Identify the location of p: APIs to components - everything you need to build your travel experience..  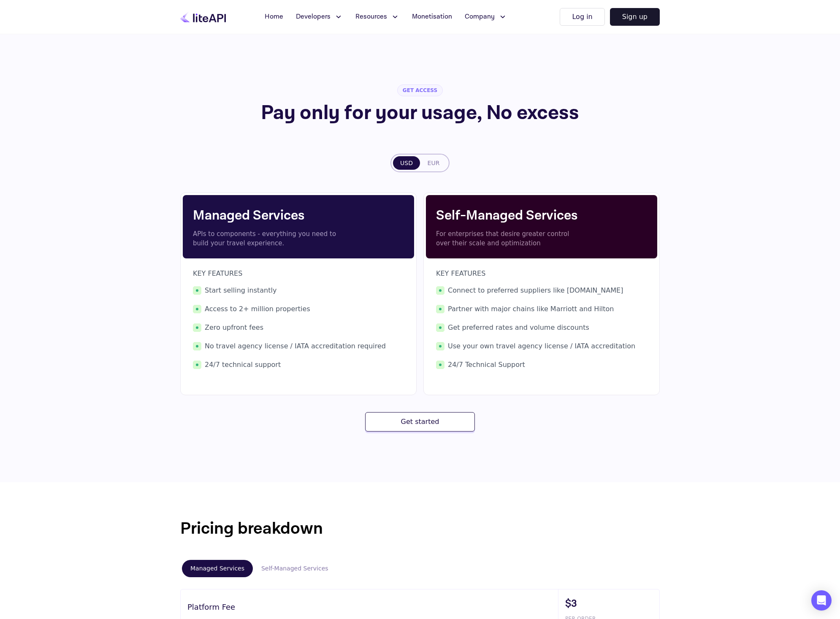
(267, 238).